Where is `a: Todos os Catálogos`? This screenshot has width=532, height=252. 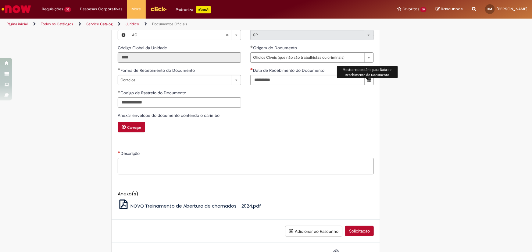
a: Todos os Catálogos is located at coordinates (57, 24).